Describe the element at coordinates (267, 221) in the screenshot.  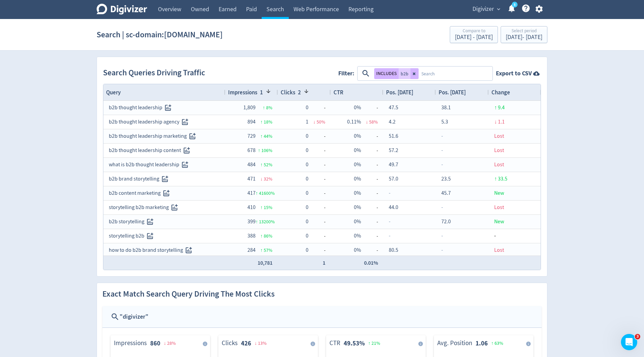
I see `span: 13200 %` at that location.